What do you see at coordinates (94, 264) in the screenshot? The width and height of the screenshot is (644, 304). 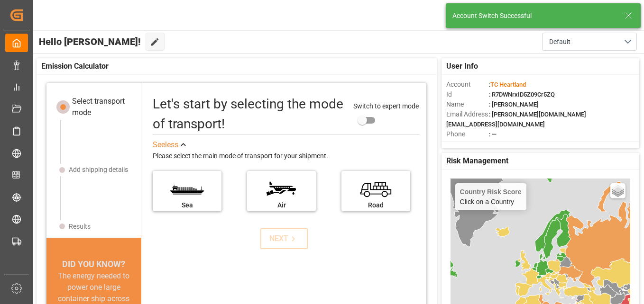 I see `div: DID YOU KNOW?` at bounding box center [94, 264].